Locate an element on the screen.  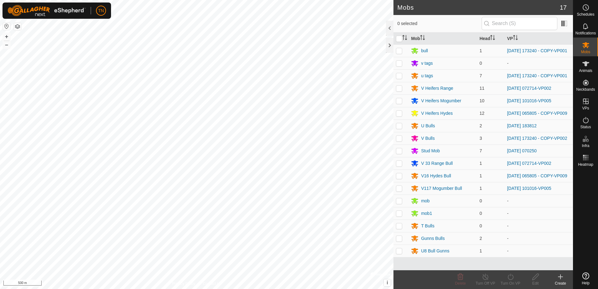
div: V Heifers Range is located at coordinates (437, 88).